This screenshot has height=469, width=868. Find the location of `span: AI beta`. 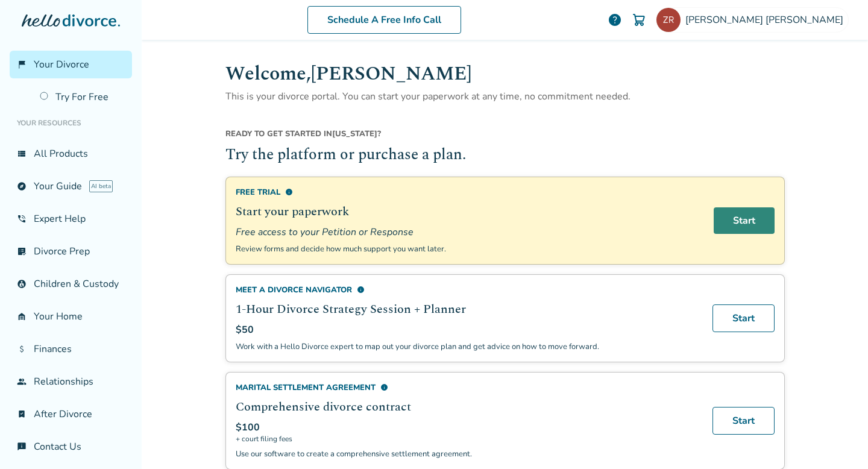

span: AI beta is located at coordinates (101, 186).